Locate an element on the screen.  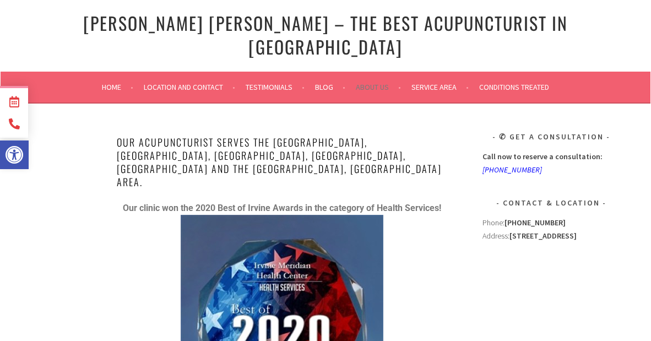
a: Service Area is located at coordinates (440, 87).